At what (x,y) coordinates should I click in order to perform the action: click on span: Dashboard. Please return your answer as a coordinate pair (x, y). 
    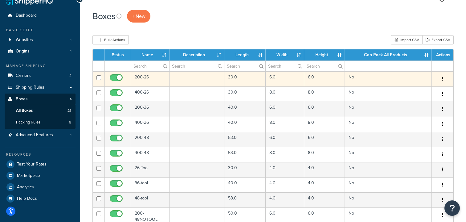
    Looking at the image, I should click on (26, 15).